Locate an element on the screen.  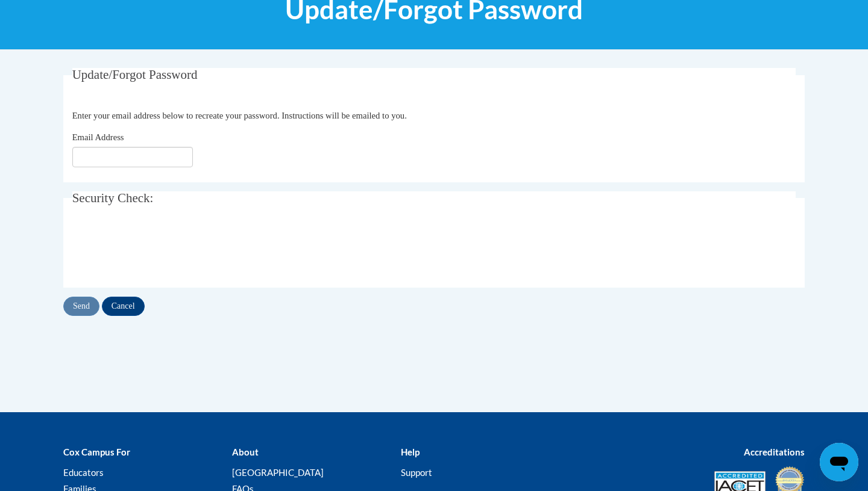
span: Security Check: is located at coordinates (113, 198).